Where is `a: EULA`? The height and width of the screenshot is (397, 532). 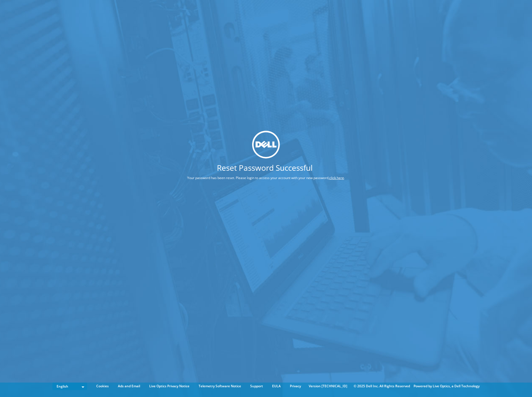 a: EULA is located at coordinates (276, 386).